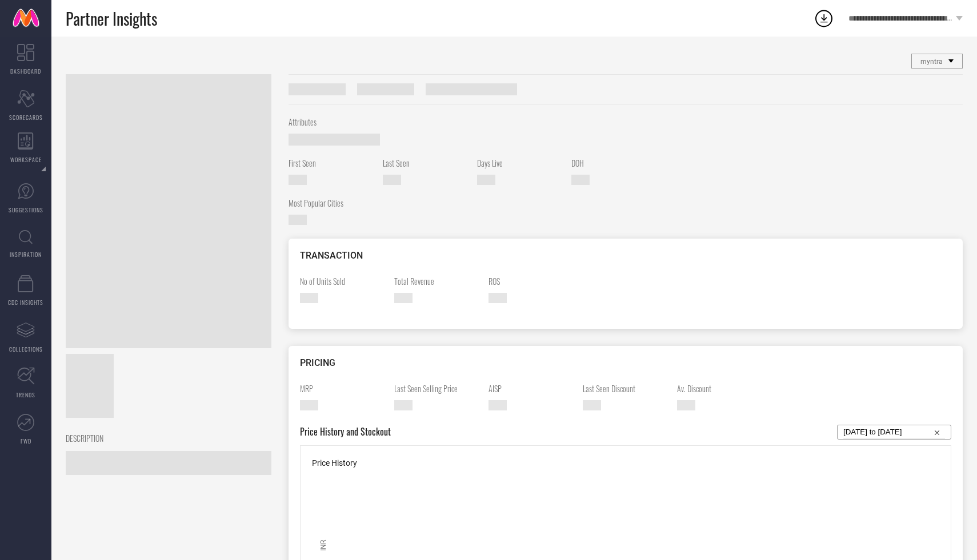  I want to click on span: Style ID #, so click(318, 89).